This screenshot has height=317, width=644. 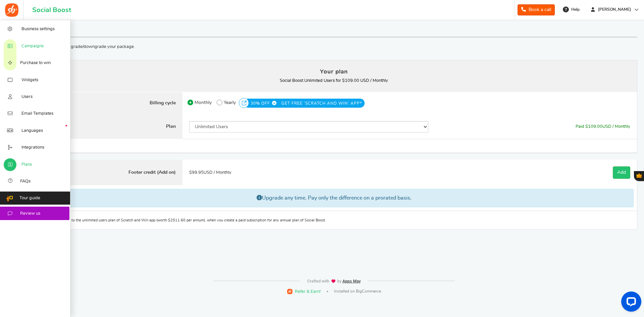 I want to click on span: Purchase to win, so click(x=35, y=63).